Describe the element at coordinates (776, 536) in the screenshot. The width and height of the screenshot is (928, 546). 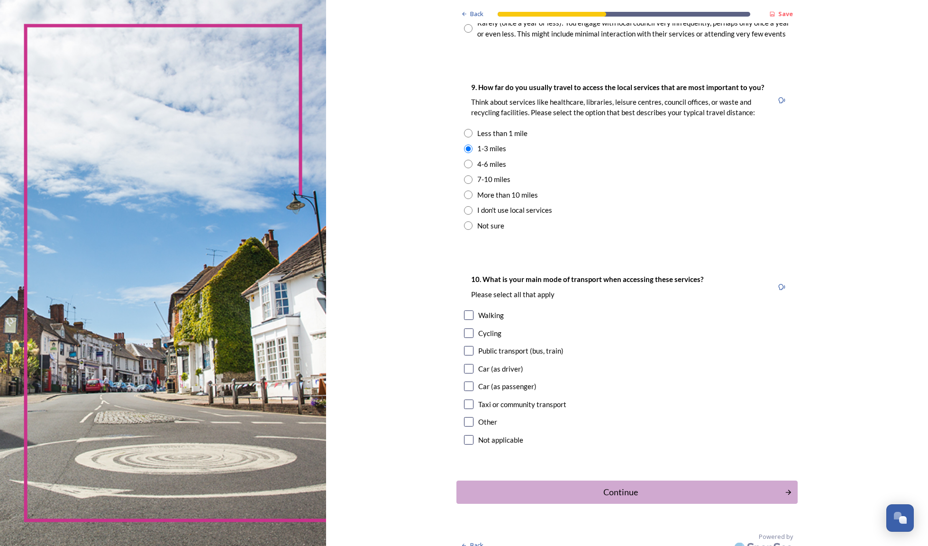
I see `span: Powered by` at that location.